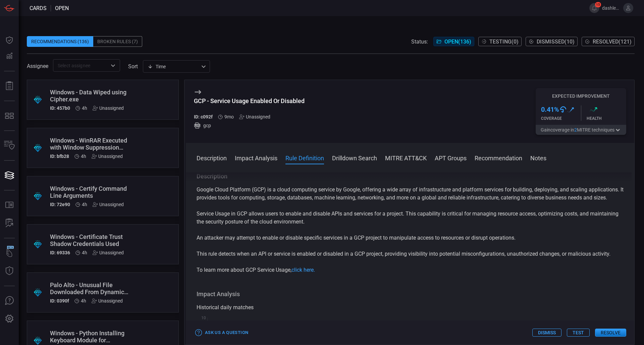 The image size is (644, 345). What do you see at coordinates (229, 117) in the screenshot?
I see `span: Dec 03, 2024 7:24 AM` at bounding box center [229, 117].